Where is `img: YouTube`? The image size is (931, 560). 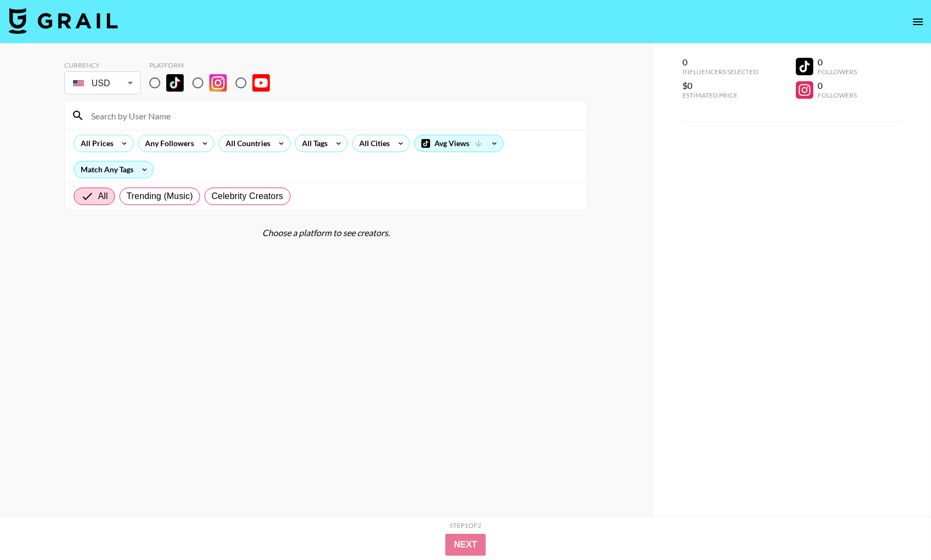
img: YouTube is located at coordinates (261, 83).